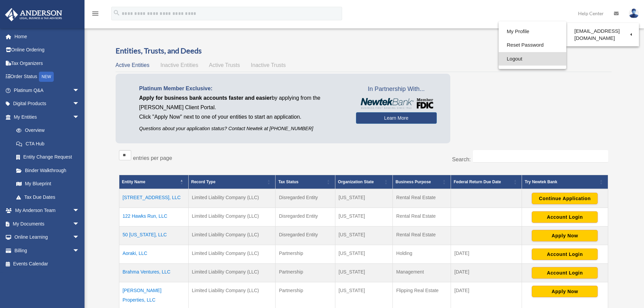 The image size is (644, 308). What do you see at coordinates (46, 131) in the screenshot?
I see `a: Overview` at bounding box center [46, 131].